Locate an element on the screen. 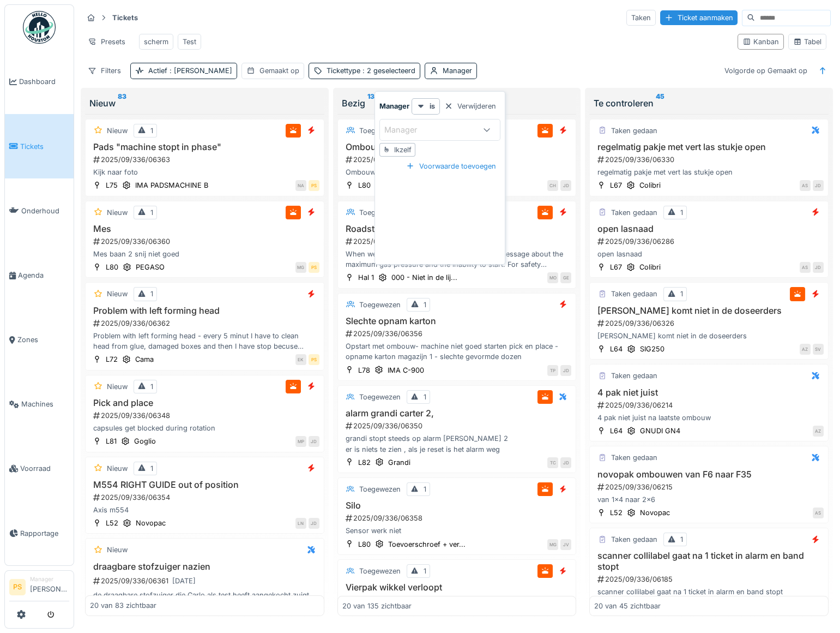 The image size is (840, 633). div: GE is located at coordinates (566, 278).